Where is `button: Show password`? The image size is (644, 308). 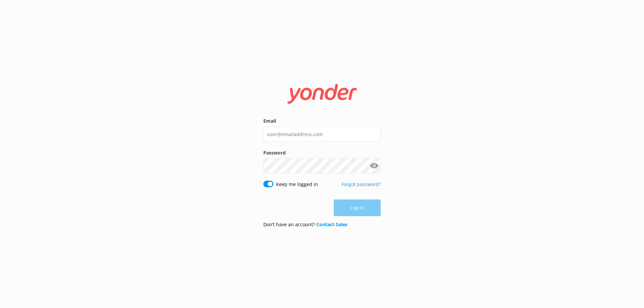 button: Show password is located at coordinates (374, 166).